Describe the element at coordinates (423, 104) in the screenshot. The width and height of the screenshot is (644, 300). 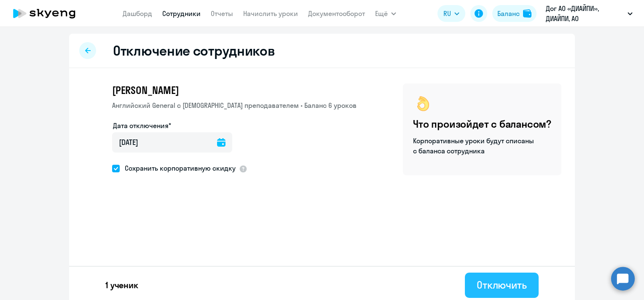
I see `img: ok` at that location.